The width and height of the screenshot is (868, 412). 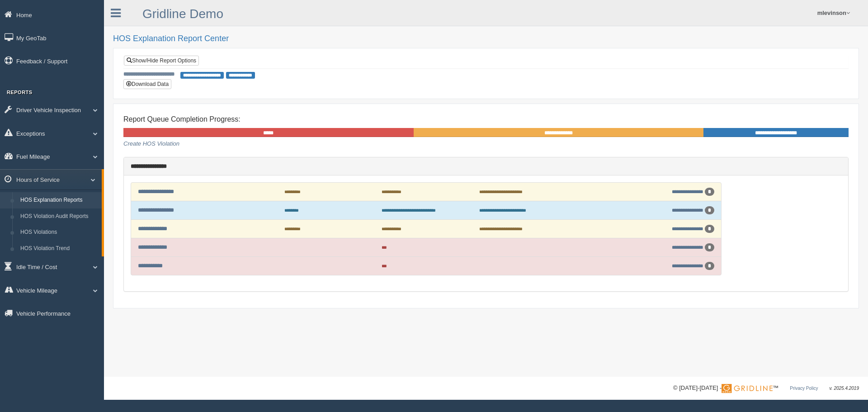 I want to click on a: HOS Violations, so click(x=59, y=233).